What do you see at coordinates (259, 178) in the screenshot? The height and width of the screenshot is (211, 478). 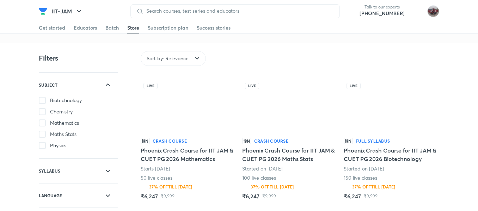 I see `p: 100 live classes` at bounding box center [259, 178].